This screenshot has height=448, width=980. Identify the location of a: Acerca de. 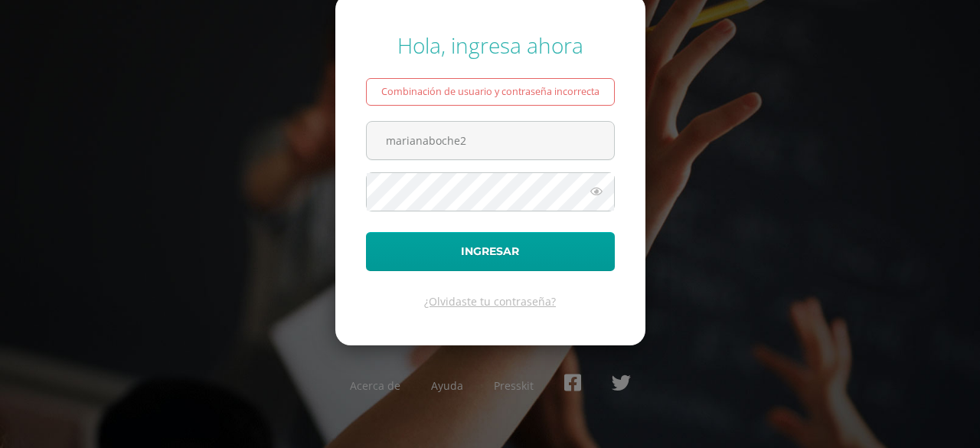
(375, 385).